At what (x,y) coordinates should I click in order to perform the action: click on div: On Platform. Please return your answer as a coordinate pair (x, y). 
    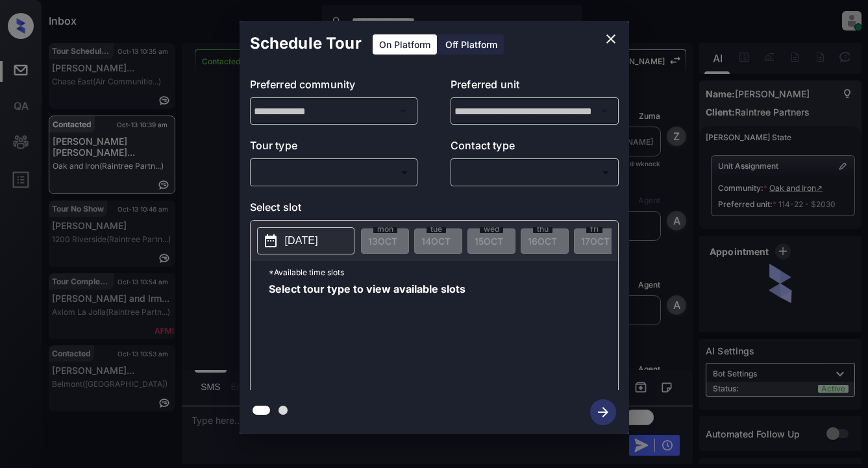
    Looking at the image, I should click on (405, 44).